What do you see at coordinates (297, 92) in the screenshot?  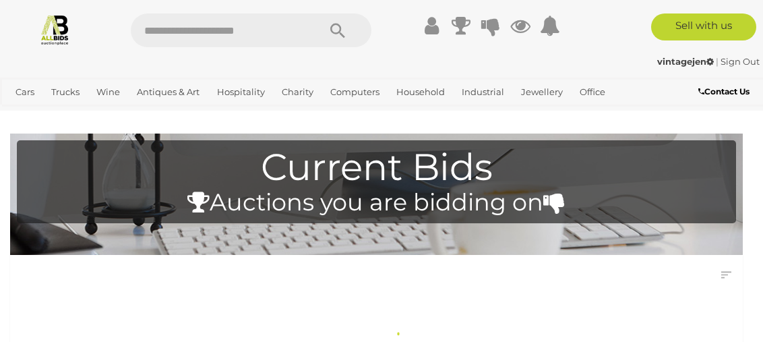 I see `a: Charity` at bounding box center [297, 92].